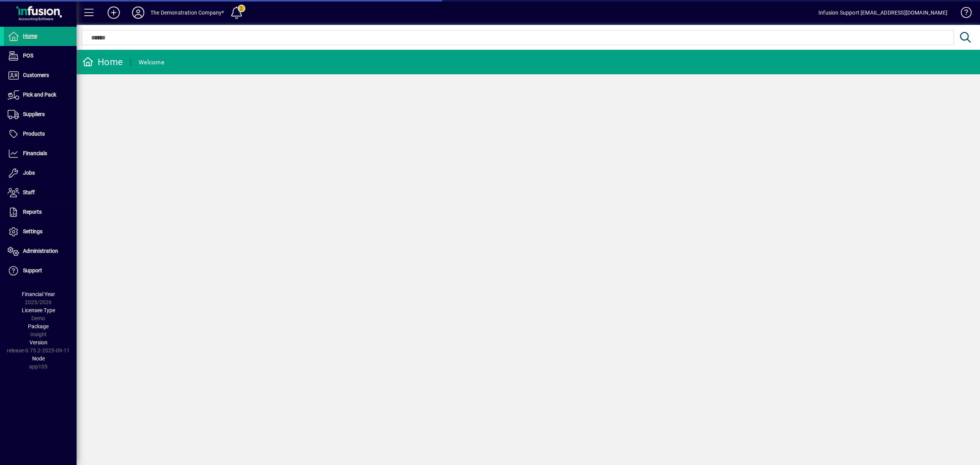 The image size is (980, 465). What do you see at coordinates (28, 172) in the screenshot?
I see `span: Jobs` at bounding box center [28, 172].